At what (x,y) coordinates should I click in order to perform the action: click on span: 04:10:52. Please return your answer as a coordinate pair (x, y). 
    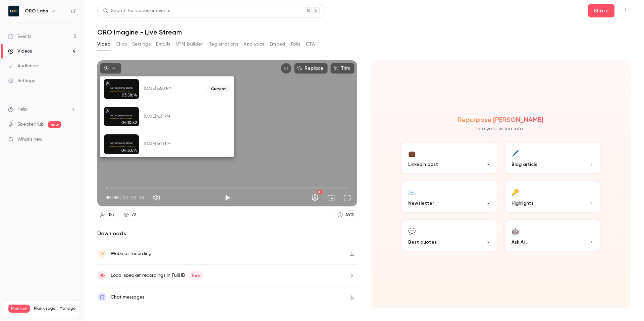
    Looking at the image, I should click on (129, 123).